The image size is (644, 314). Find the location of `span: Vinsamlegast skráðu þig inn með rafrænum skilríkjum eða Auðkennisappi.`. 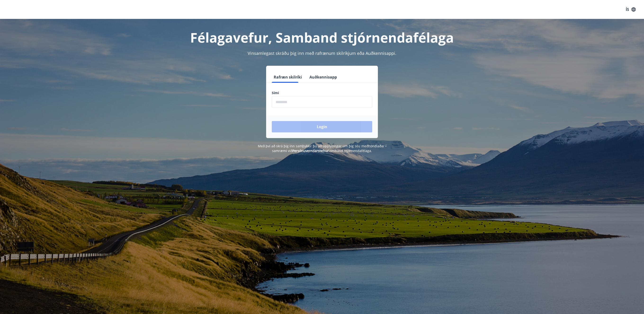

span: Vinsamlegast skráðu þig inn með rafrænum skilríkjum eða Auðkennisappi. is located at coordinates (322, 53).